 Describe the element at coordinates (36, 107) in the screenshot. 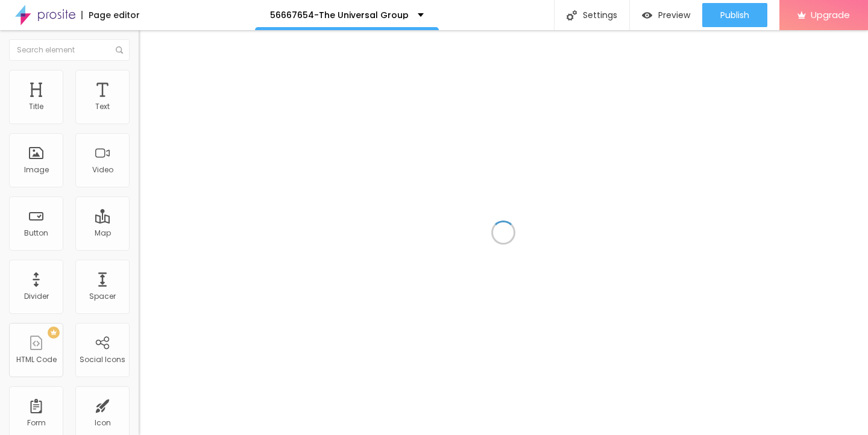

I see `div: Title` at that location.